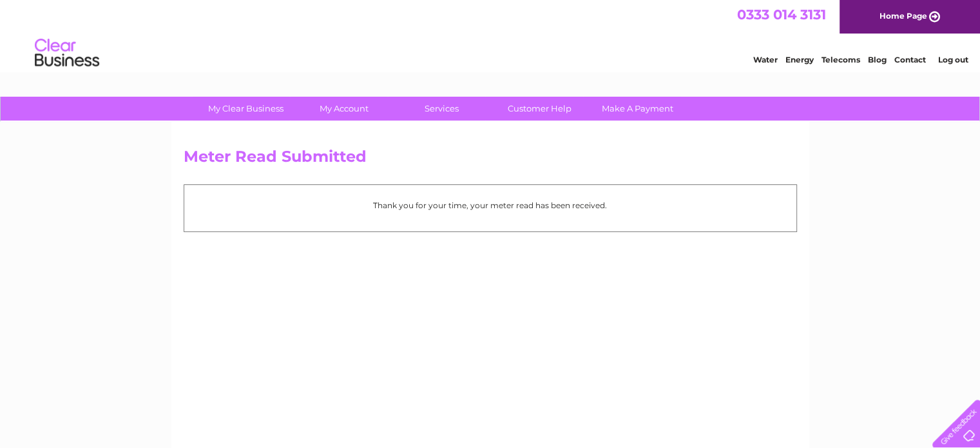 The image size is (980, 448). What do you see at coordinates (67, 52) in the screenshot?
I see `img: logo.png` at bounding box center [67, 52].